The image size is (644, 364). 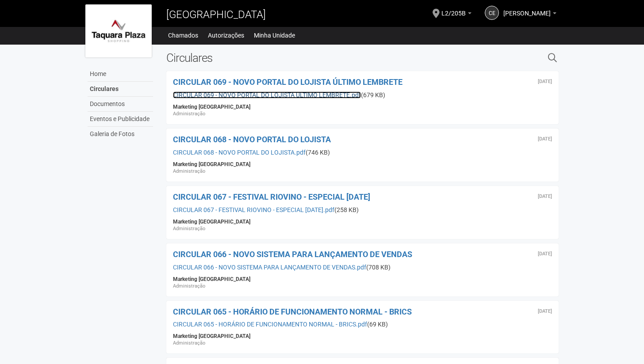 What do you see at coordinates (362, 210) in the screenshot?
I see `div: (258 KB)` at bounding box center [362, 210].